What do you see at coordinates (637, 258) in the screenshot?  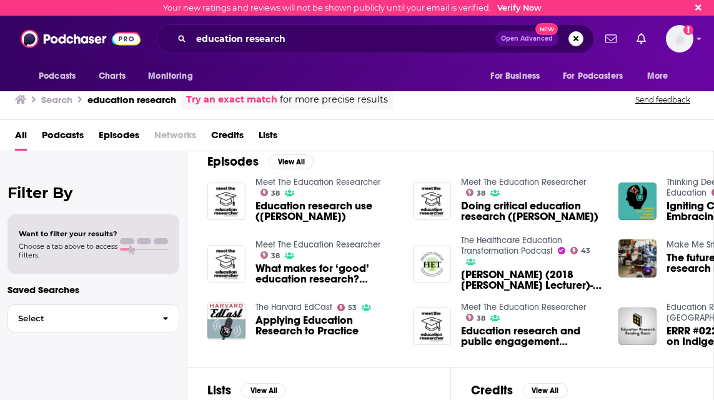 I see `img: The future of education research in limbo` at bounding box center [637, 258].